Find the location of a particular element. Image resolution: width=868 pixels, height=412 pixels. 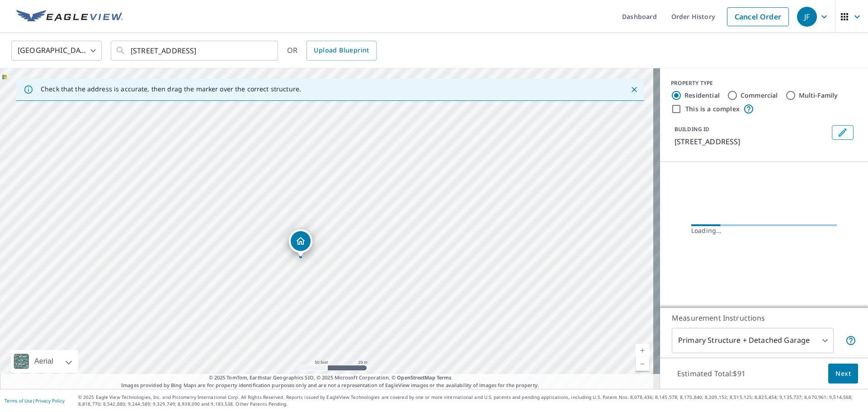

a: Cancel Order is located at coordinates (758, 17).